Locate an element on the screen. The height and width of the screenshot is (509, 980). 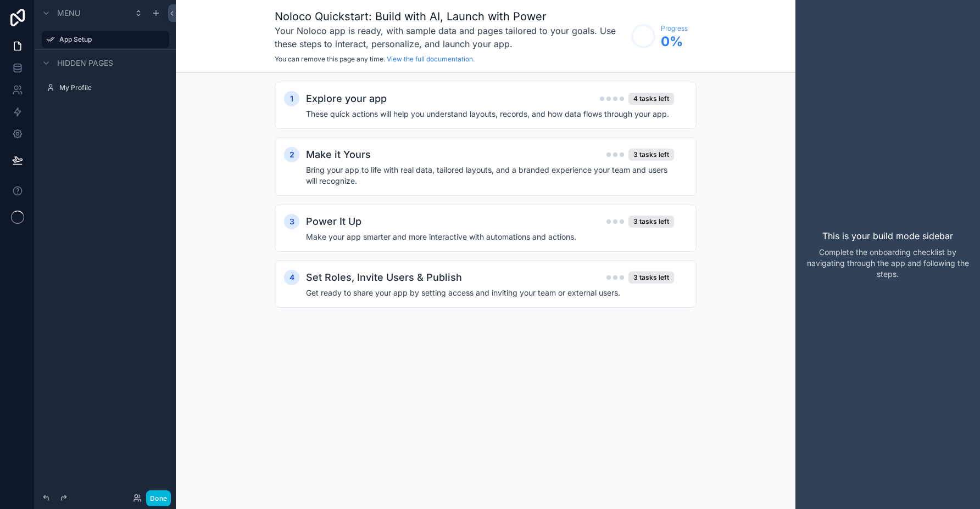
span: Hidden pages is located at coordinates (85, 63).